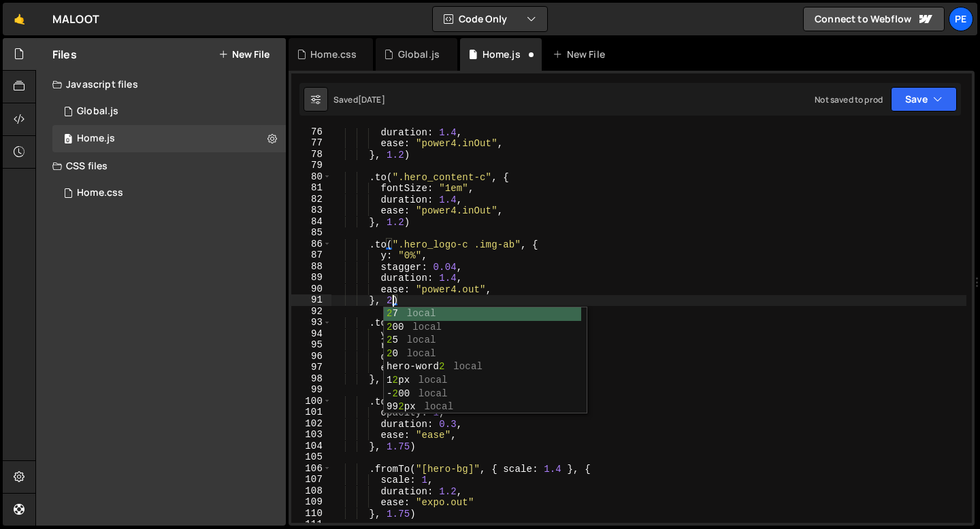  What do you see at coordinates (961, 19) in the screenshot?
I see `a: Pe` at bounding box center [961, 19].